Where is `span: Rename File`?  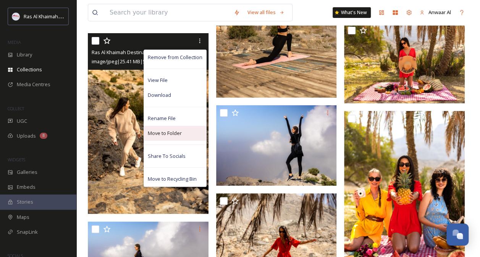 span: Rename File is located at coordinates (161, 118).